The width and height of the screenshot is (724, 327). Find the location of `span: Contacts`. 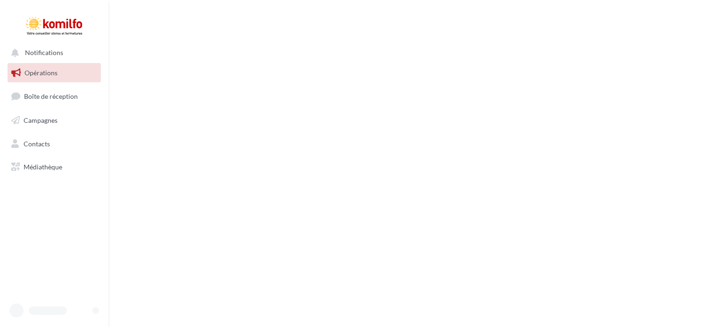

span: Contacts is located at coordinates (37, 143).